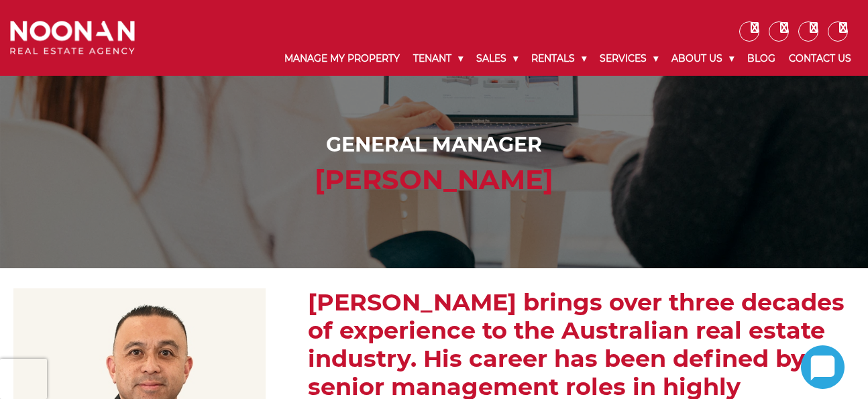 This screenshot has width=868, height=399. I want to click on a: About Us, so click(703, 58).